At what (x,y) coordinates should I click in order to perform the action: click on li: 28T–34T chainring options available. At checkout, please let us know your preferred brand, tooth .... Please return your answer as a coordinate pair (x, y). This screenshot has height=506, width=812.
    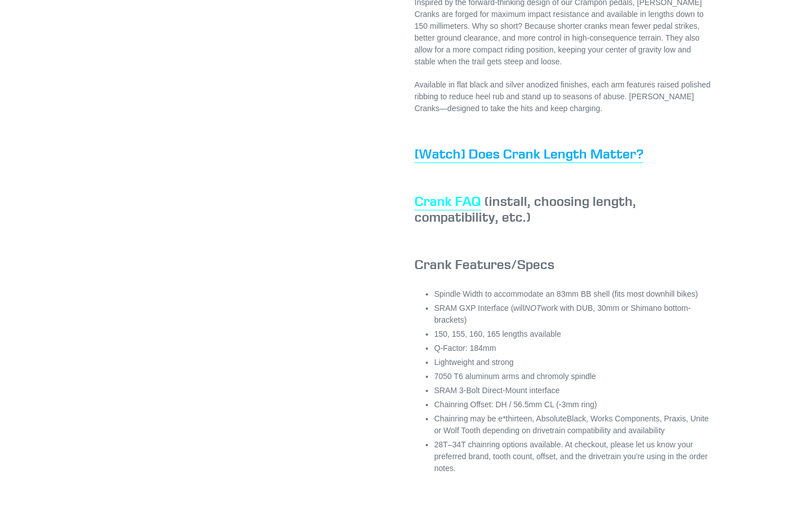
    Looking at the image, I should click on (574, 456).